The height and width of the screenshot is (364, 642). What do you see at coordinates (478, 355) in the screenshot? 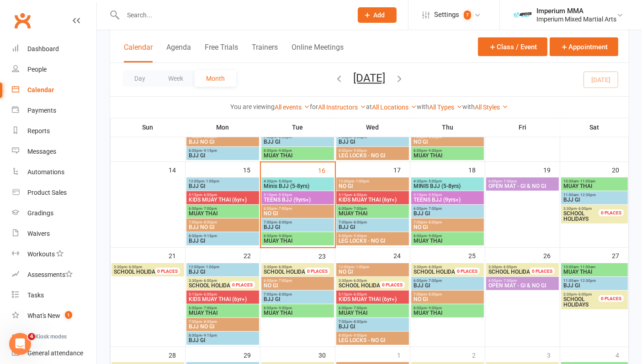
I see `div: 2` at bounding box center [478, 355].